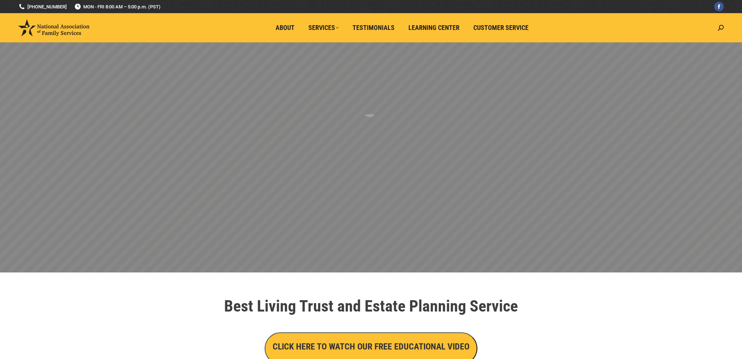  I want to click on span: MON - FRI 8:00 AM – 5:00 p.m. (PST), so click(117, 7).